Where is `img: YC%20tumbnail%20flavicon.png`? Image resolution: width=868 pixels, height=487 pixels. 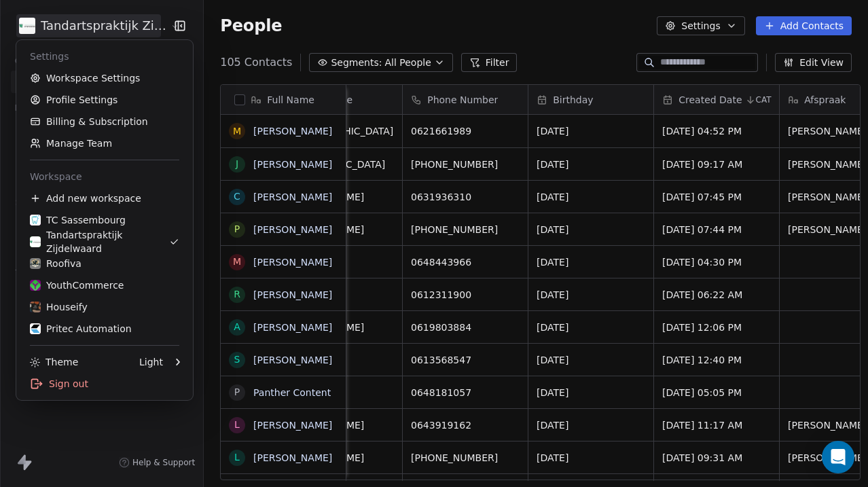
img: YC%20tumbnail%20flavicon.png is located at coordinates (35, 285).